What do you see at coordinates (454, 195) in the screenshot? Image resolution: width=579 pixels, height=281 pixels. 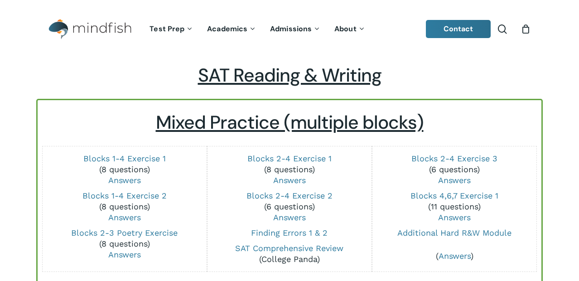 I see `a: Blocks 4,6,7 Exercise 1` at bounding box center [454, 195].